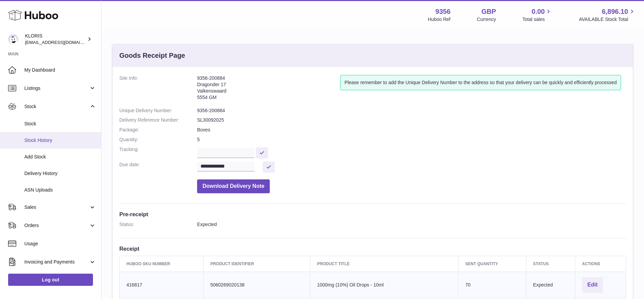  What do you see at coordinates (60, 156) in the screenshot?
I see `span: Add Stock` at bounding box center [60, 156].